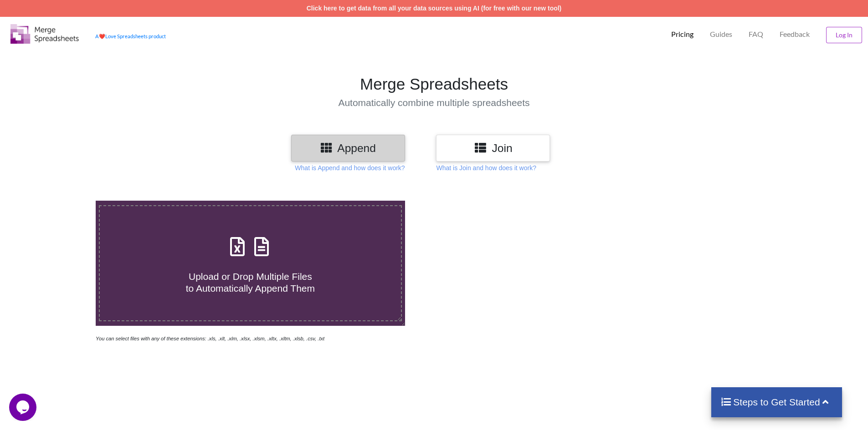  I want to click on p: What is Append and how does it work?, so click(350, 168).